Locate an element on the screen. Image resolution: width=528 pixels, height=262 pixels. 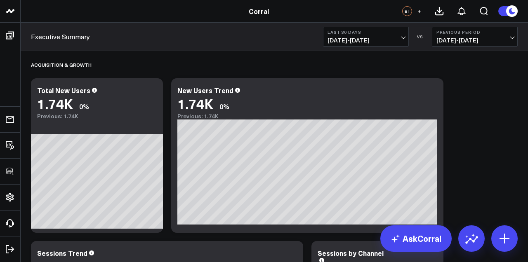
div: Total New Users is located at coordinates (63, 90).